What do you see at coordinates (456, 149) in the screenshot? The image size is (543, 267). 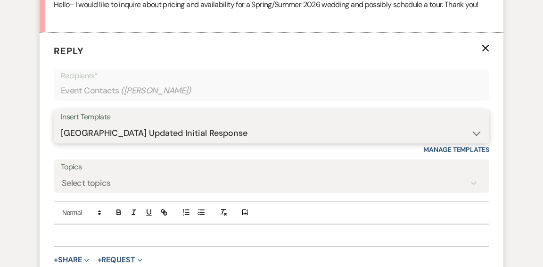 I see `a: Manage Templates` at bounding box center [456, 149].